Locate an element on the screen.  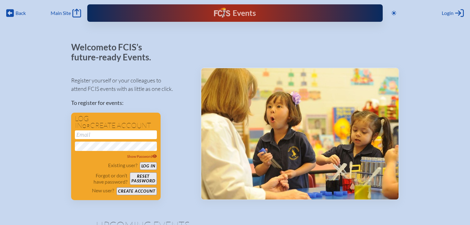
button: Log in is located at coordinates (148, 166).